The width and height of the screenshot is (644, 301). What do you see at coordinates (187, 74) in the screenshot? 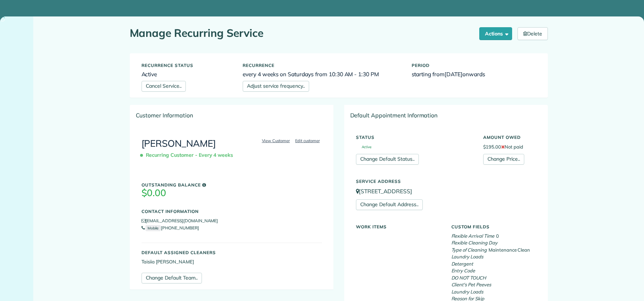
I see `h6: Active` at bounding box center [187, 74].